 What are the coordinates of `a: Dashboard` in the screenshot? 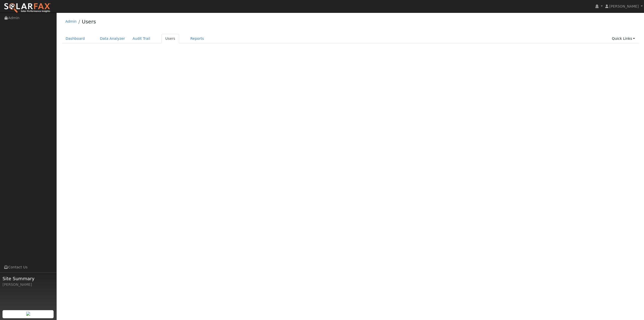 It's located at (75, 39).